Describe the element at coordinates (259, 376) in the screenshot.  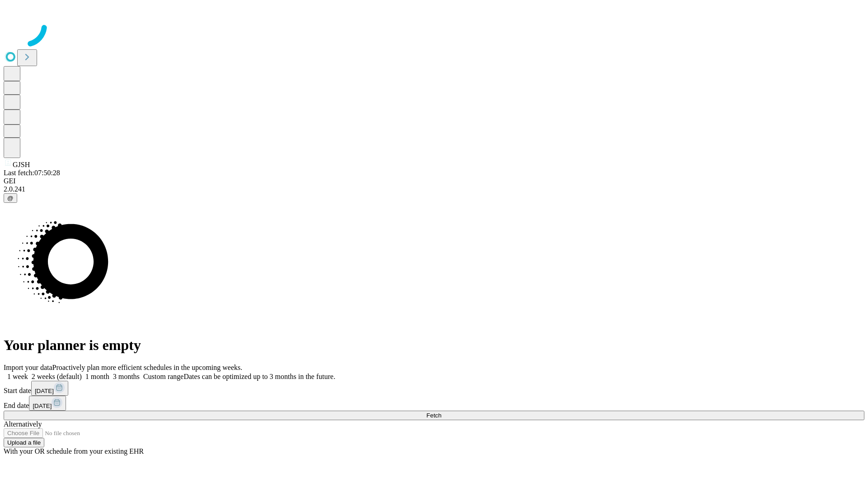
I see `span: Dates can be optimized up to 3 months in the future.` at that location.